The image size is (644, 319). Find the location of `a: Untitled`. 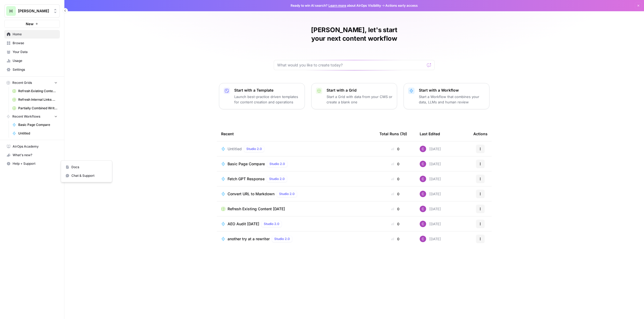

a: Untitled is located at coordinates (35, 133).